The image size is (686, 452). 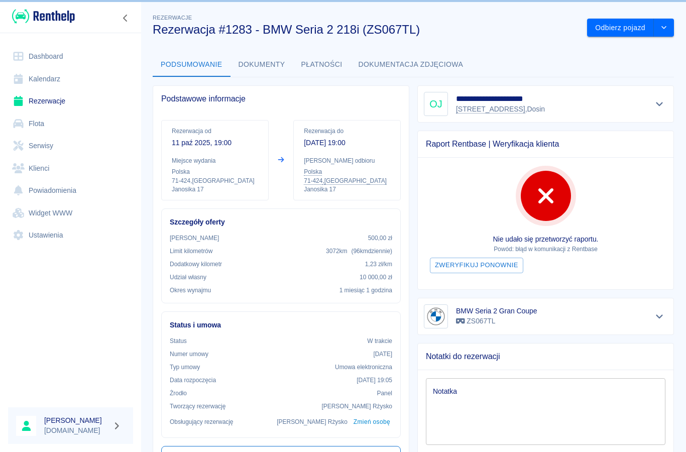 I want to click on h6: BMW Seria 2 Gran Coupe, so click(x=497, y=311).